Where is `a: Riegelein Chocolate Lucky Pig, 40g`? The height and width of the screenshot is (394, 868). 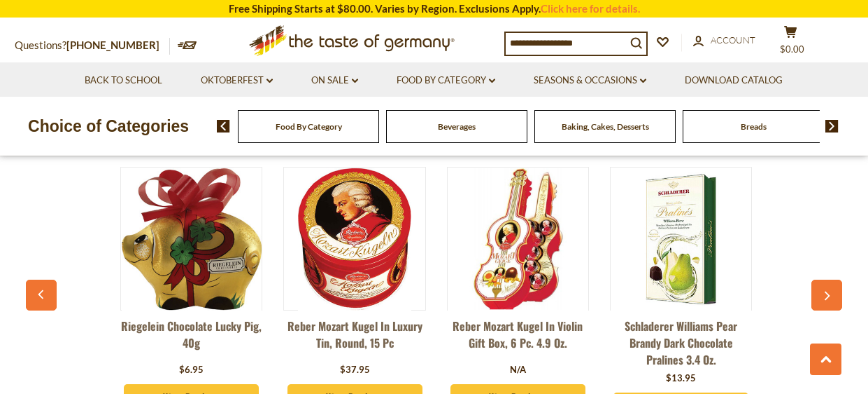
a: Riegelein Chocolate Lucky Pig, 40g is located at coordinates (191, 339).